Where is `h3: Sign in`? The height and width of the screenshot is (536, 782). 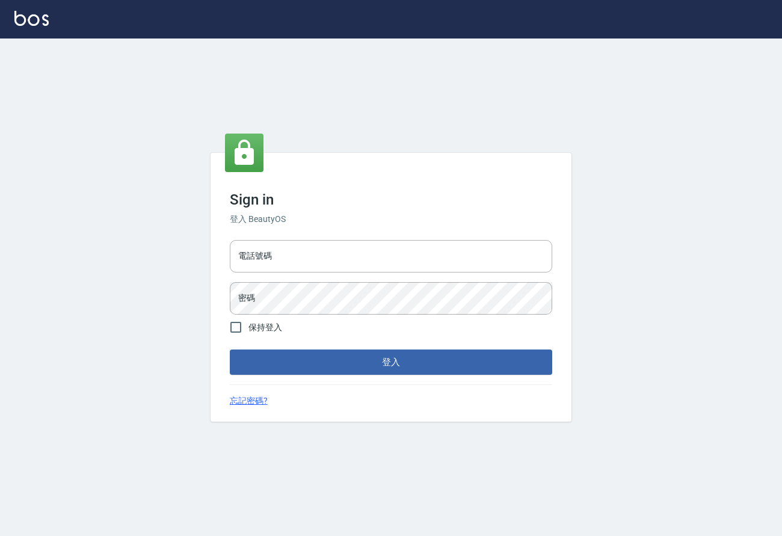
h3: Sign in is located at coordinates (391, 200).